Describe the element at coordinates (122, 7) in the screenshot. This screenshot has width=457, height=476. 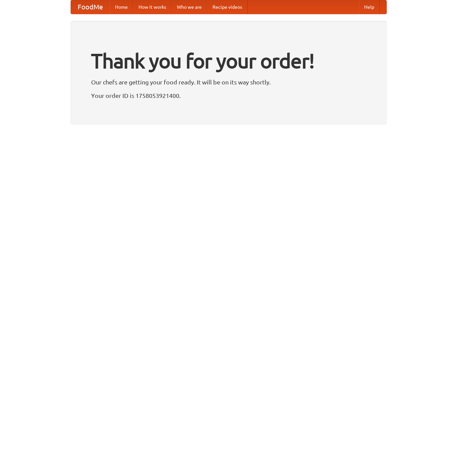
I see `a: Home` at that location.